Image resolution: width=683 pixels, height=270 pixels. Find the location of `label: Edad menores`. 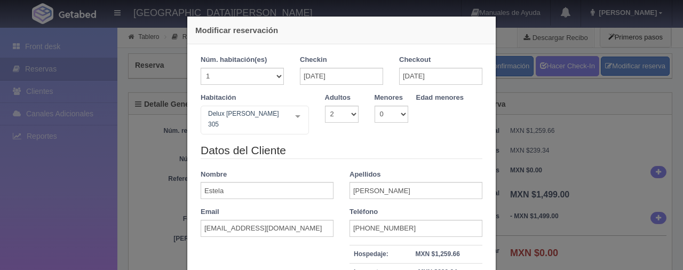

label: Edad menores is located at coordinates (440, 98).